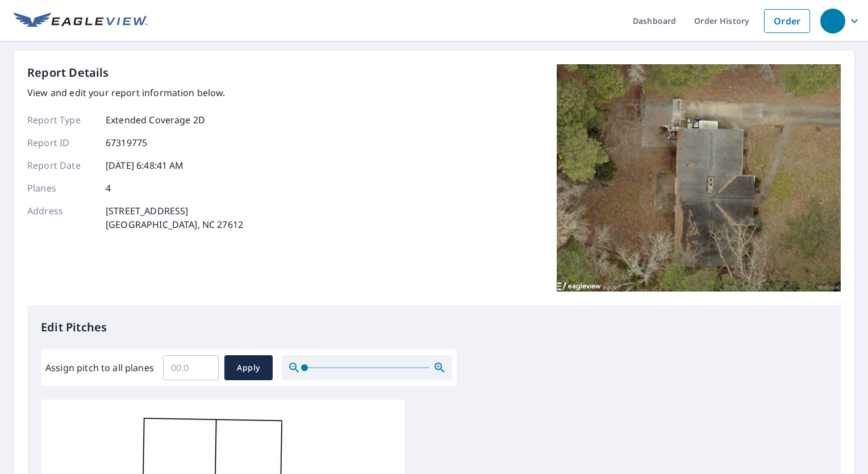 The width and height of the screenshot is (868, 474). Describe the element at coordinates (61, 218) in the screenshot. I see `p: Address` at that location.